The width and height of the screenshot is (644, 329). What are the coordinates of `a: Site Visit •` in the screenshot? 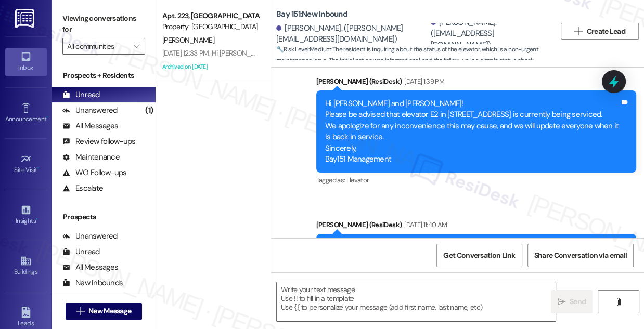 It's located at (26, 164).